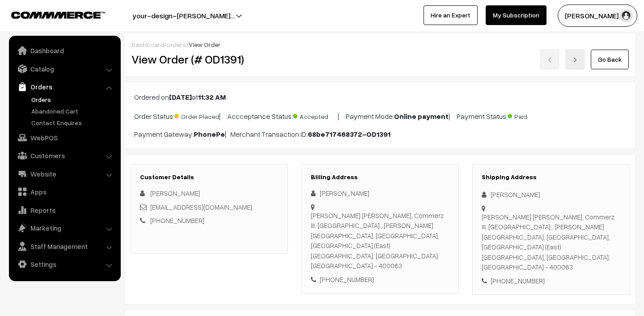 The height and width of the screenshot is (316, 644). I want to click on a: Catalog, so click(64, 69).